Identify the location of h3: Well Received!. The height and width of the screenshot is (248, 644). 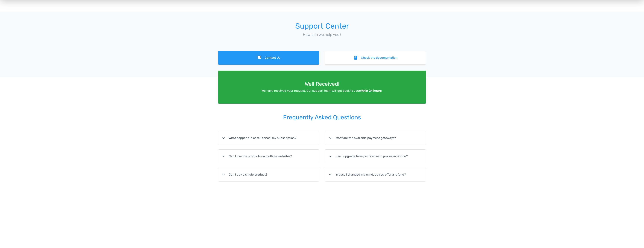
(322, 84).